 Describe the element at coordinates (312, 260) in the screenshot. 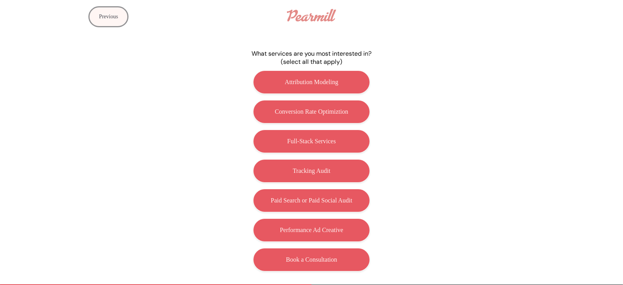

I see `button: Book a Consultation` at that location.